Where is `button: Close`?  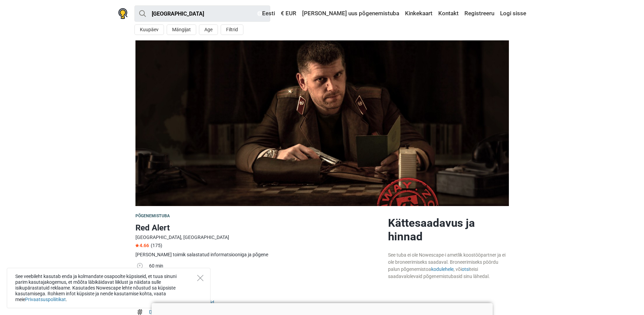
button: Close is located at coordinates (201, 278).